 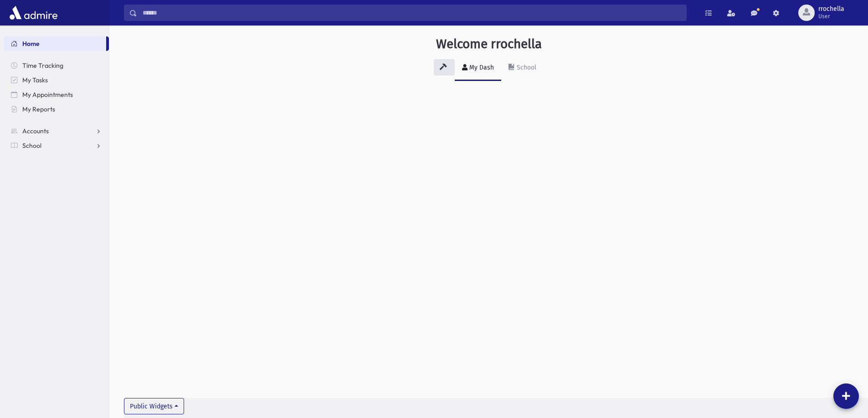 I want to click on a: Home, so click(x=55, y=44).